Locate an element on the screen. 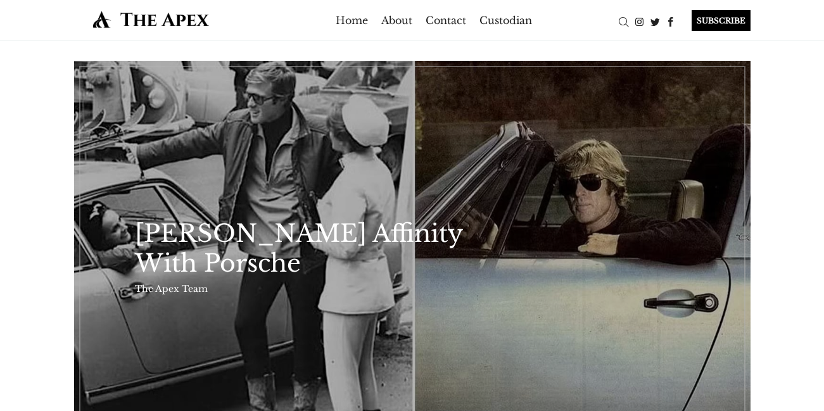 The image size is (824, 411). a: Instagram is located at coordinates (639, 21).